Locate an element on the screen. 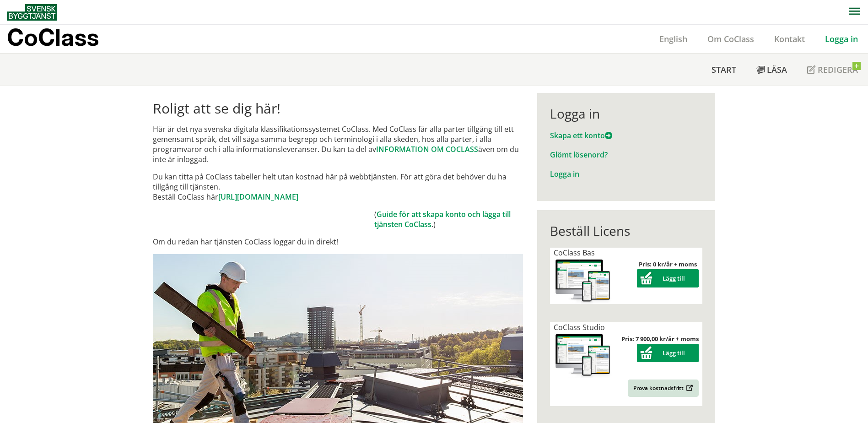  span: Läsa is located at coordinates (777, 69).